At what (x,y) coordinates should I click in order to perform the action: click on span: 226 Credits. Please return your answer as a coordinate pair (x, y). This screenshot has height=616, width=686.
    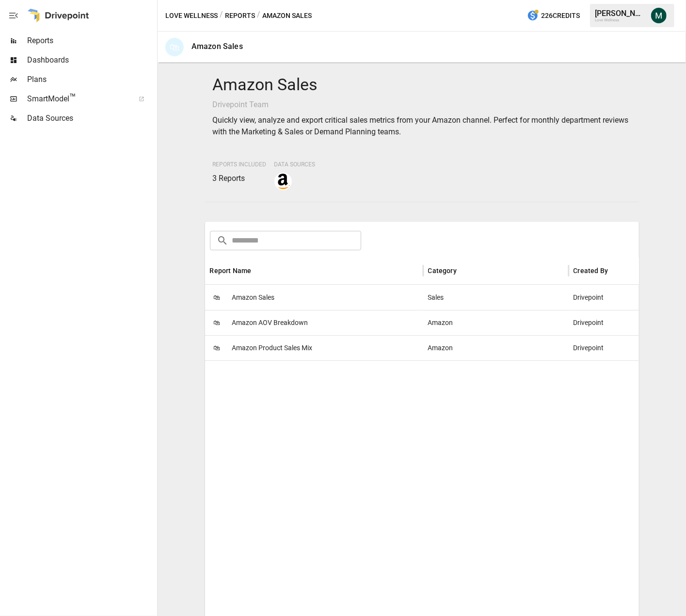
    Looking at the image, I should click on (561, 15).